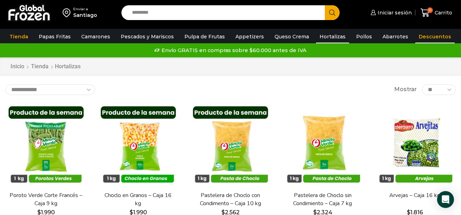 The image size is (461, 215). Describe the element at coordinates (430, 10) in the screenshot. I see `span: 0` at that location.